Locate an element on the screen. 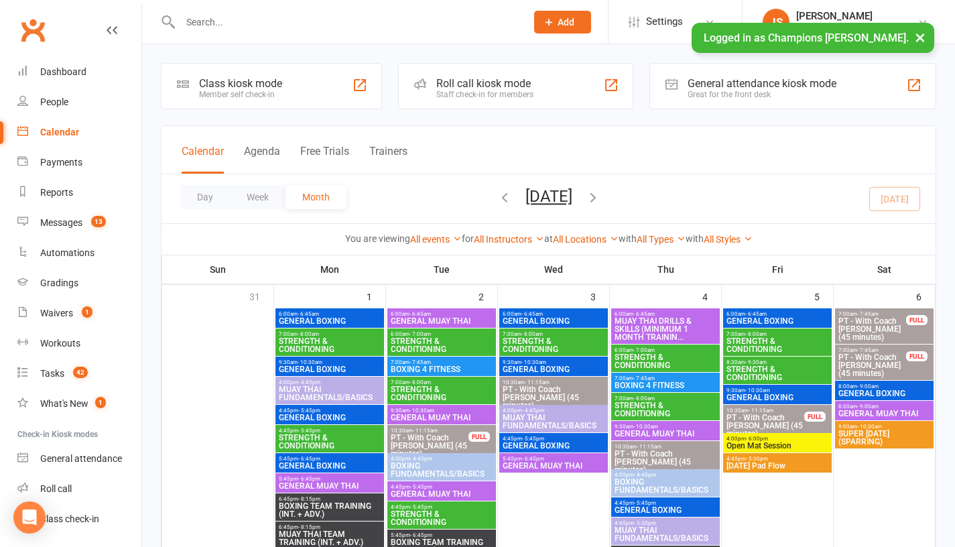 This screenshot has height=547, width=955. div: Member self check-in is located at coordinates (241, 94).